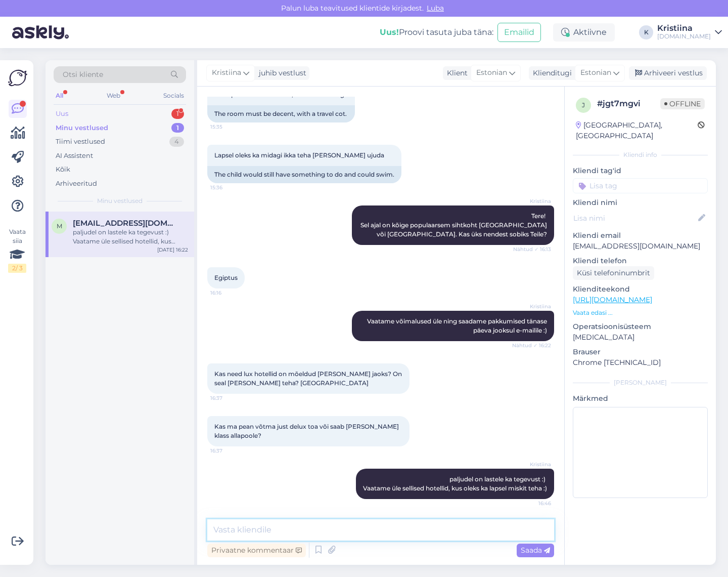  What do you see at coordinates (18, 250) in the screenshot?
I see `div: Vaata siia` at bounding box center [18, 250].